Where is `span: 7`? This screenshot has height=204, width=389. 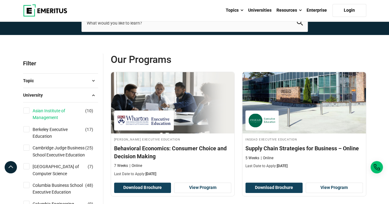 span: 7 is located at coordinates (90, 167).